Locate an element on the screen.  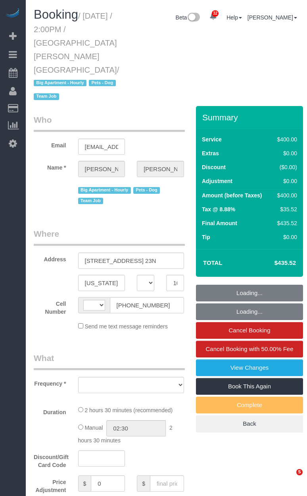
label: Email is located at coordinates (50, 144).